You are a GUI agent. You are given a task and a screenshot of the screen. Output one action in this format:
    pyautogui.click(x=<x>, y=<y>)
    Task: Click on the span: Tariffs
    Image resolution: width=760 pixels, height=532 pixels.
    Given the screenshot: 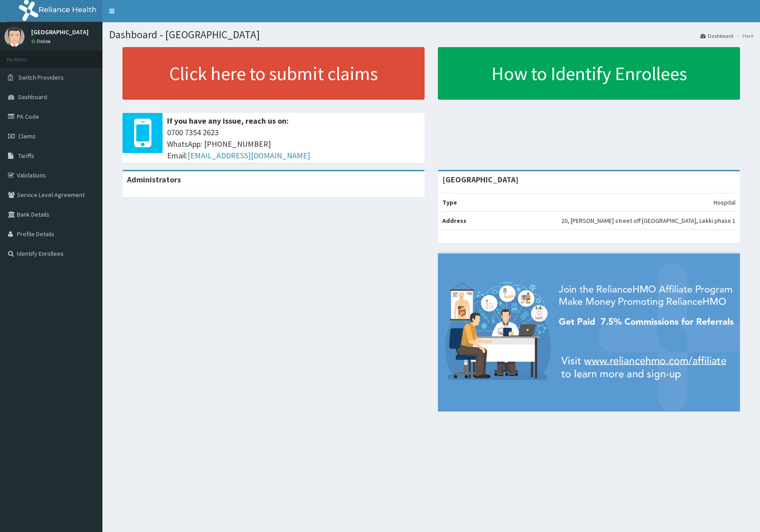 What is the action you would take?
    pyautogui.click(x=27, y=156)
    